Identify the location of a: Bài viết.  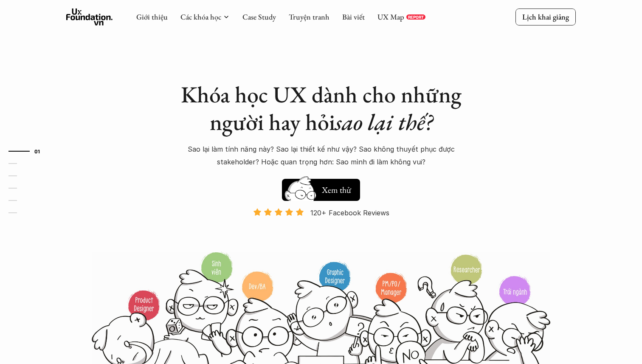
(354, 16).